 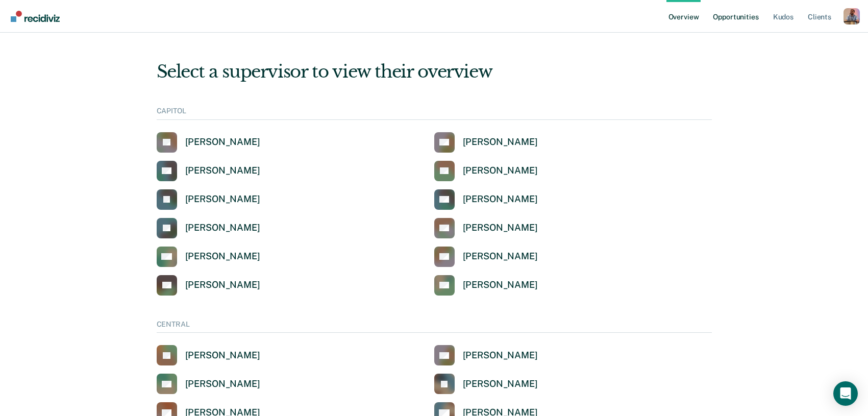 What do you see at coordinates (846, 394) in the screenshot?
I see `div: Open Intercom Messenger` at bounding box center [846, 394].